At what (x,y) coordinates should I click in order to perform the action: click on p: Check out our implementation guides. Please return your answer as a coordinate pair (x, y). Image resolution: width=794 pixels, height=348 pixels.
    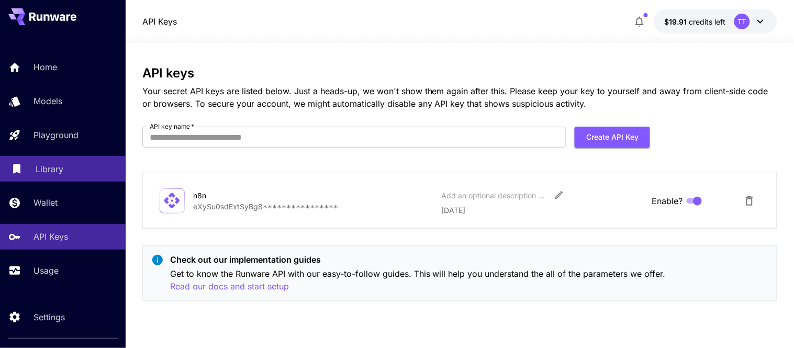
    Looking at the image, I should click on (469, 259).